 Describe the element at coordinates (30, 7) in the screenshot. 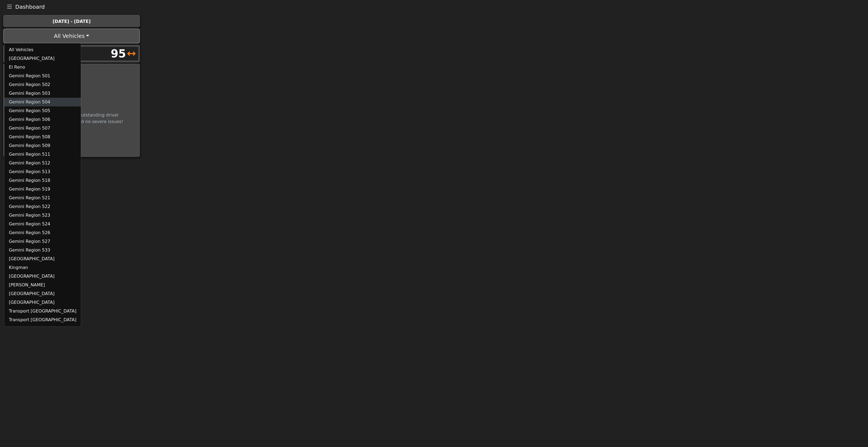

I see `span: Dashboard` at that location.